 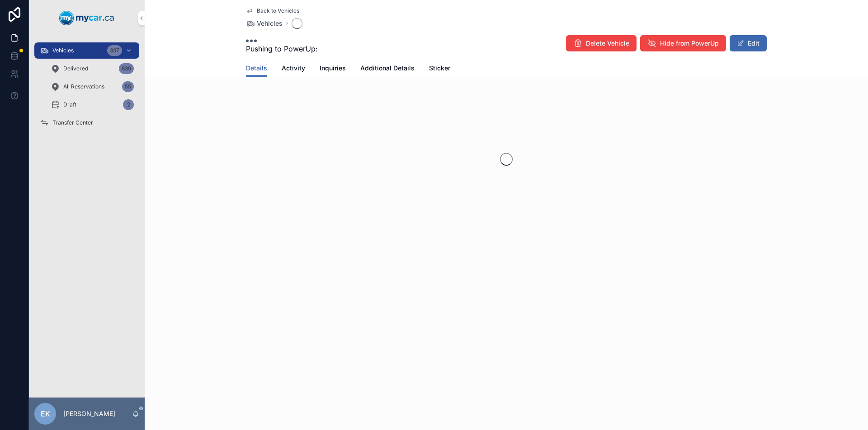 What do you see at coordinates (126, 69) in the screenshot?
I see `div: 839` at bounding box center [126, 69].